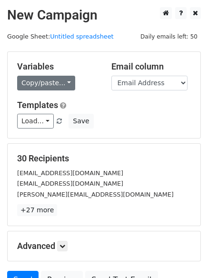 Image resolution: width=208 pixels, height=278 pixels. Describe the element at coordinates (184, 255) in the screenshot. I see `div: Chat Widget` at that location.